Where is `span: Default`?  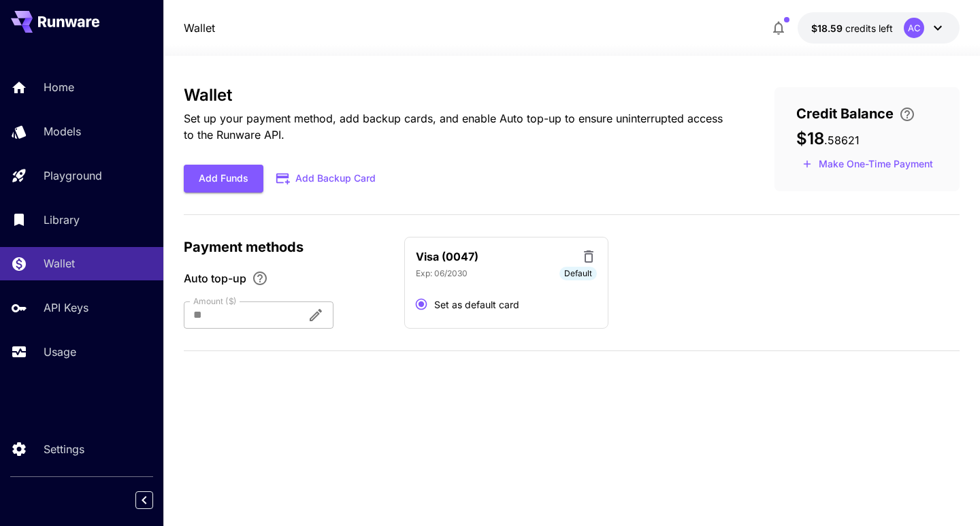
span: Default is located at coordinates (578, 274).